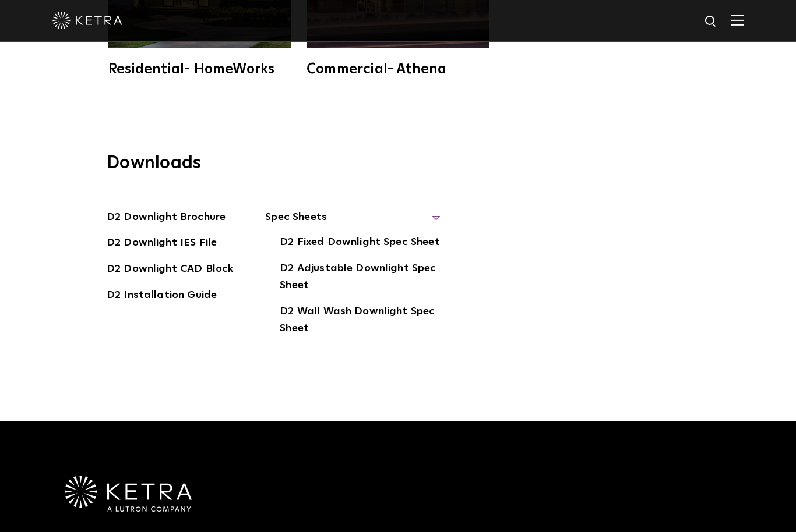 The height and width of the screenshot is (532, 796). Describe the element at coordinates (170, 270) in the screenshot. I see `a: D2 Downlight CAD Block` at that location.